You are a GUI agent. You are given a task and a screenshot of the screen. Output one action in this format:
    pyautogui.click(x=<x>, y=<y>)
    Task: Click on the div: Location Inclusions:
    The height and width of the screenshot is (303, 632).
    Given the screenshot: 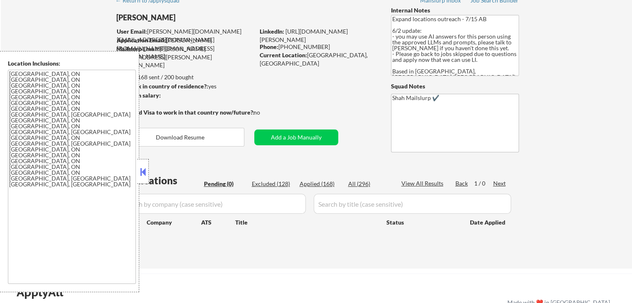 What is the action you would take?
    pyautogui.click(x=72, y=64)
    